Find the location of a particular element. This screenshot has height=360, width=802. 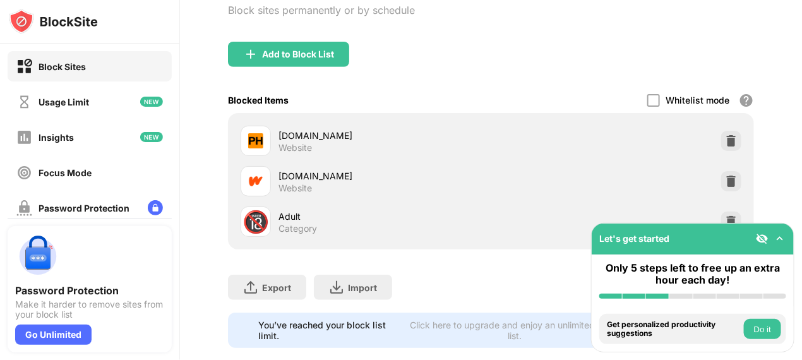

div: You’ve reached your block list limit. is located at coordinates (329, 330).